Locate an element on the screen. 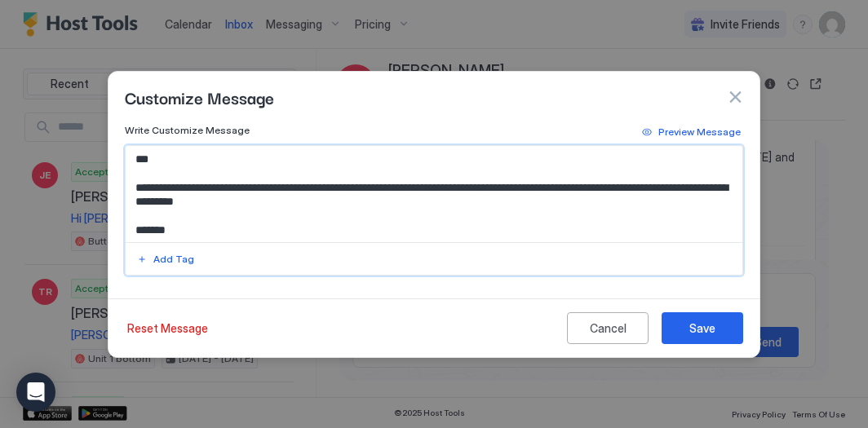 The width and height of the screenshot is (868, 428). button: Cancel is located at coordinates (608, 328).